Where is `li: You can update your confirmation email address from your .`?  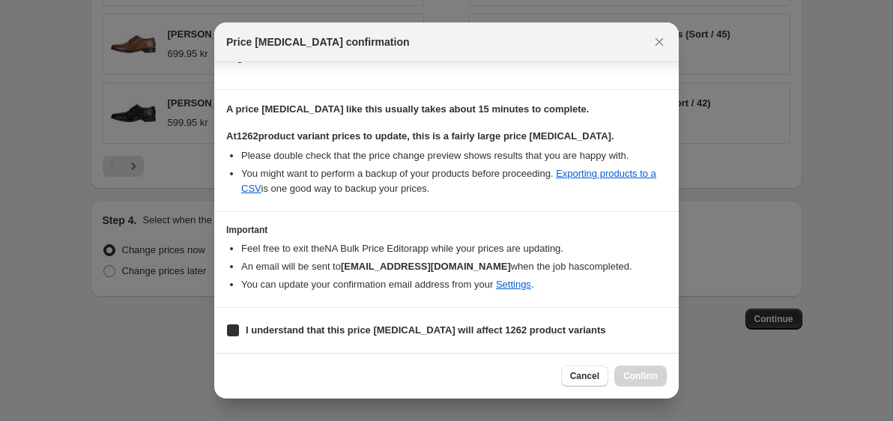 li: You can update your confirmation email address from your . is located at coordinates (454, 285).